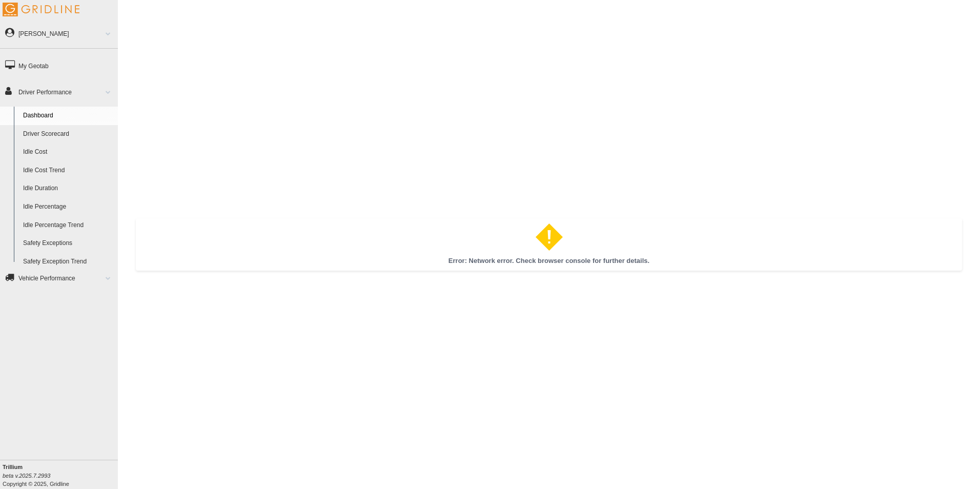 This screenshot has width=980, height=489. What do you see at coordinates (68, 152) in the screenshot?
I see `a: Idle Cost` at bounding box center [68, 152].